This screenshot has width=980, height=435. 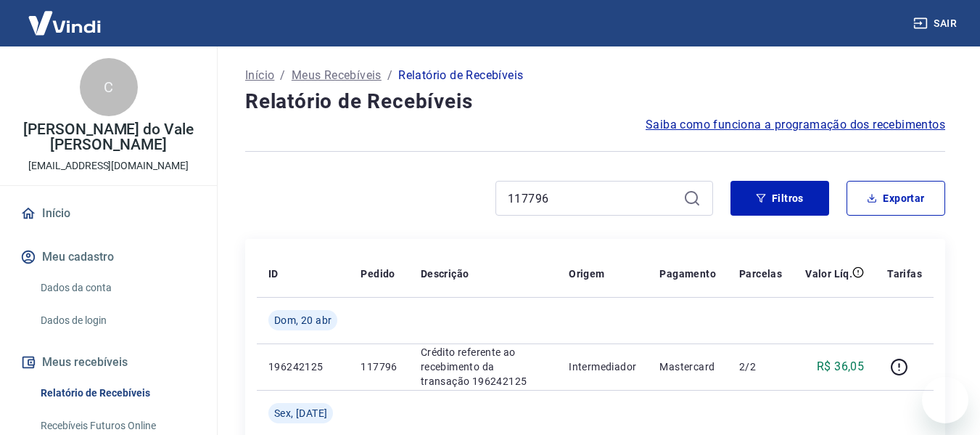 What do you see at coordinates (779, 198) in the screenshot?
I see `button: Filtros` at bounding box center [779, 198].